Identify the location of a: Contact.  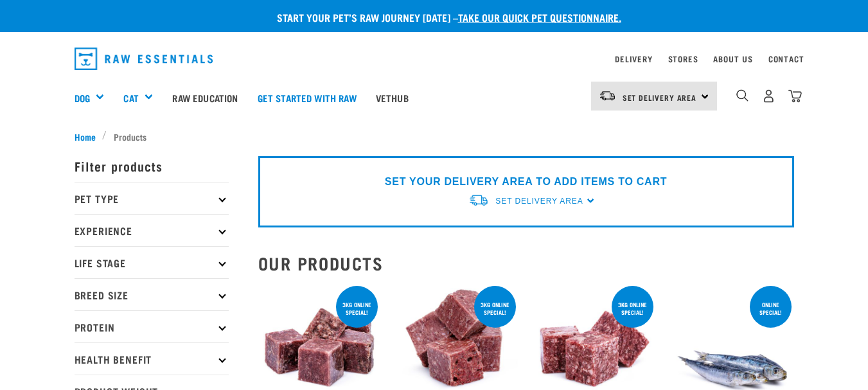
(786, 58).